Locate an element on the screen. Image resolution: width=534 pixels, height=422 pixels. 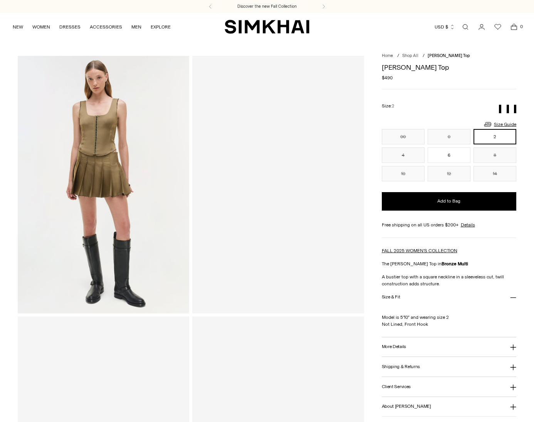
button: 14 is located at coordinates (494, 174).